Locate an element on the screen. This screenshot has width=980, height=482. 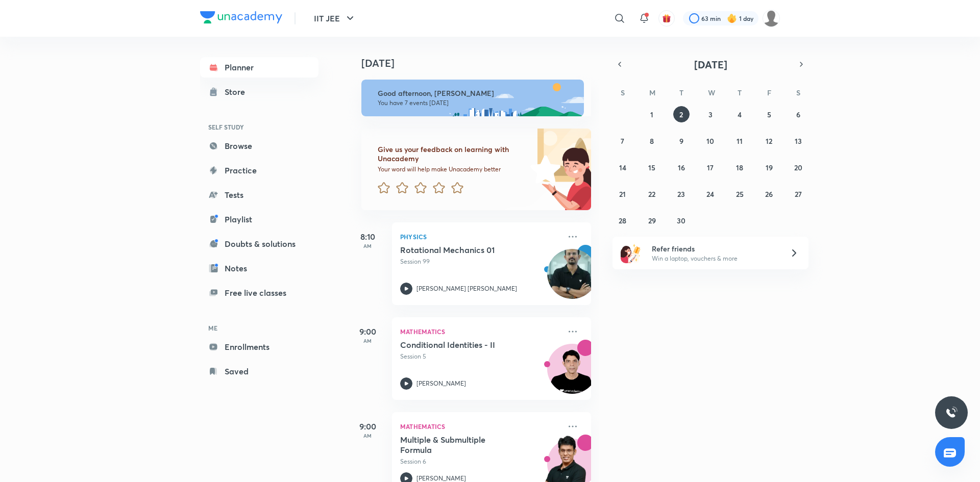
img: afternoon is located at coordinates (473, 98).